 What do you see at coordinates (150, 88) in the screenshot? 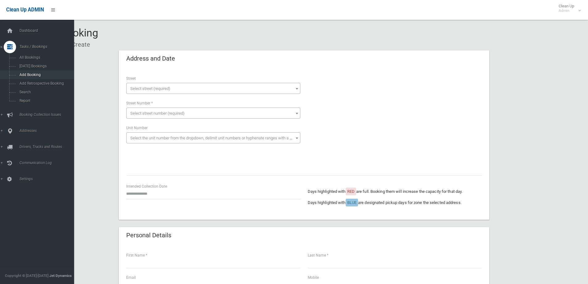
I see `span: Select street (required)` at bounding box center [150, 88].